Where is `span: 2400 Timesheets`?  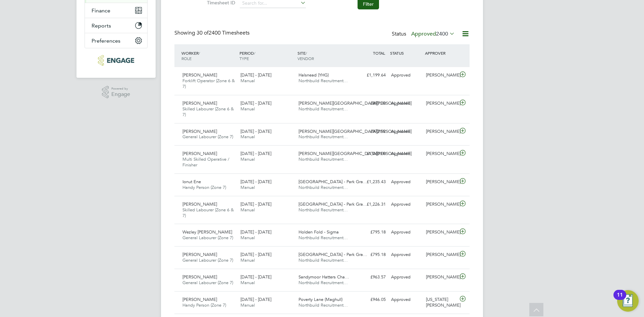
span: 2400 Timesheets is located at coordinates (223, 33).